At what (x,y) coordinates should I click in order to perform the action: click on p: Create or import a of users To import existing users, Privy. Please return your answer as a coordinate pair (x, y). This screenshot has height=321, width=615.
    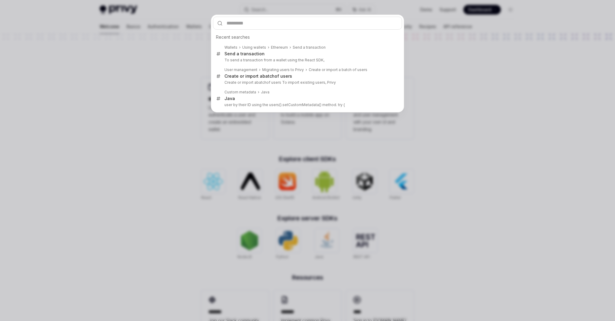
    Looking at the image, I should click on (307, 82).